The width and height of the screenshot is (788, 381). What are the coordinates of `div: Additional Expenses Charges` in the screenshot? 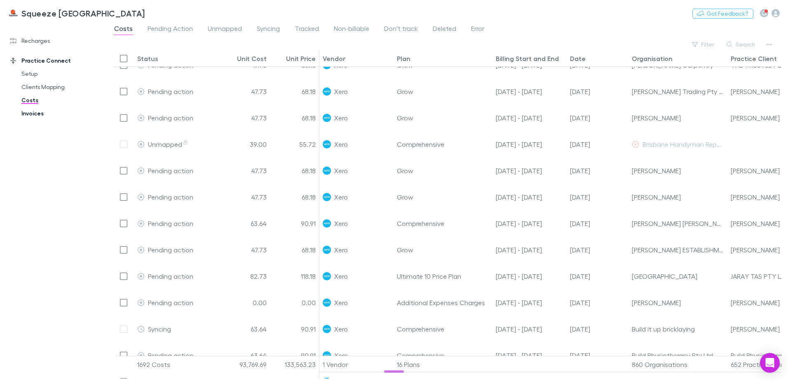 It's located at (443, 302).